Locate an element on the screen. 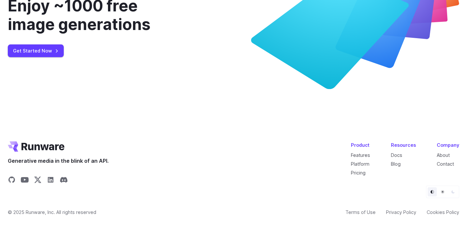 This screenshot has height=242, width=467. a: Cookies Policy is located at coordinates (443, 212).